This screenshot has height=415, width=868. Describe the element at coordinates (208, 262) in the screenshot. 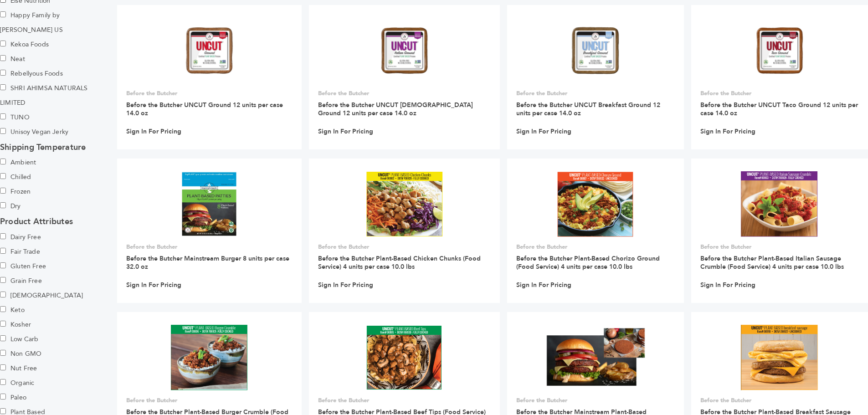

I see `a: Before the Butcher Mainstream Burger 8 units per case 32.0 oz` at that location.